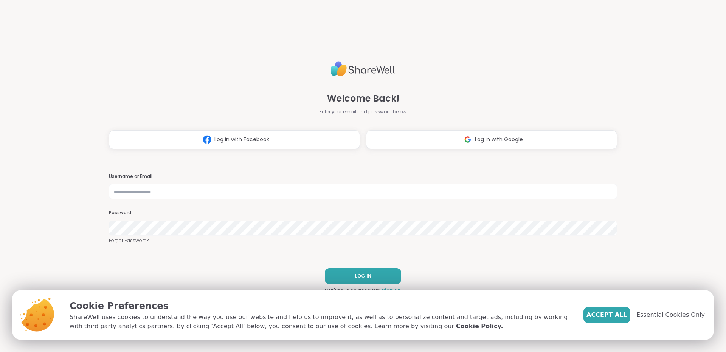 Image resolution: width=726 pixels, height=352 pixels. What do you see at coordinates (320, 306) in the screenshot?
I see `p: Cookie Preferences` at bounding box center [320, 306].